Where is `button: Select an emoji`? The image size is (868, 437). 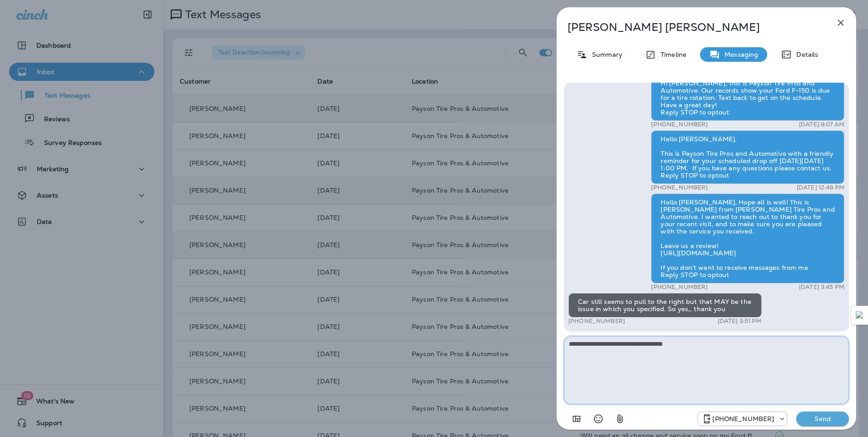 button: Select an emoji is located at coordinates (598, 419).